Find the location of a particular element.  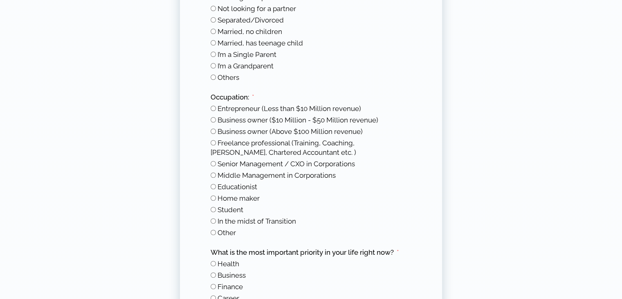

input: Business is located at coordinates (213, 275).